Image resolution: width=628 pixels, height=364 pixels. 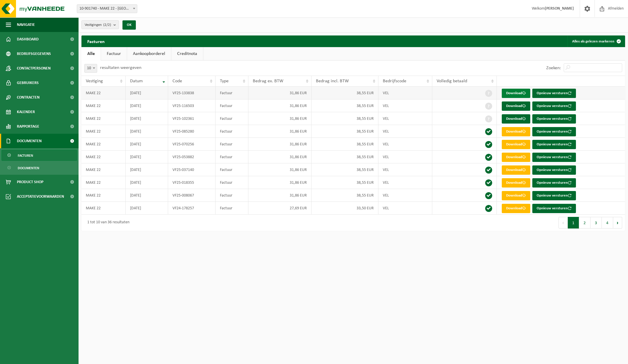 I want to click on td: VF25-037140, so click(x=192, y=170).